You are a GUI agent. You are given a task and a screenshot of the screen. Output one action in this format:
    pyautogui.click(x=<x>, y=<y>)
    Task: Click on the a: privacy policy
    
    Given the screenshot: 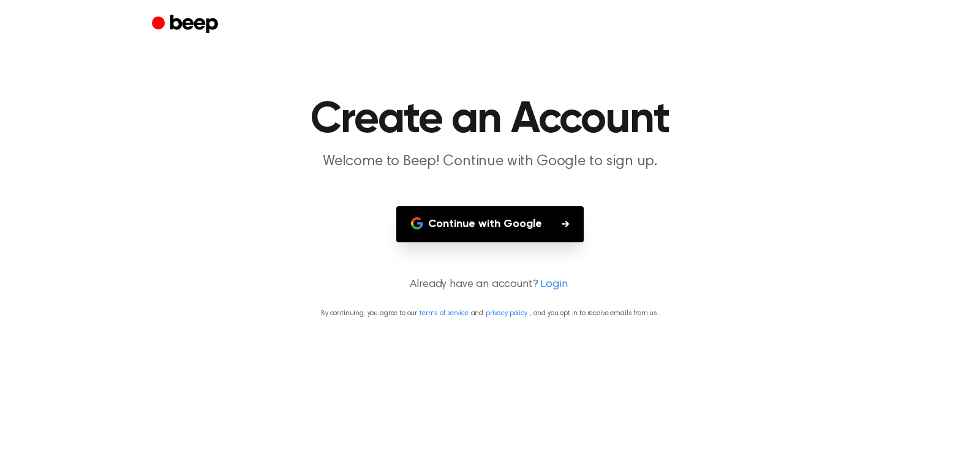 What is the action you would take?
    pyautogui.click(x=507, y=314)
    